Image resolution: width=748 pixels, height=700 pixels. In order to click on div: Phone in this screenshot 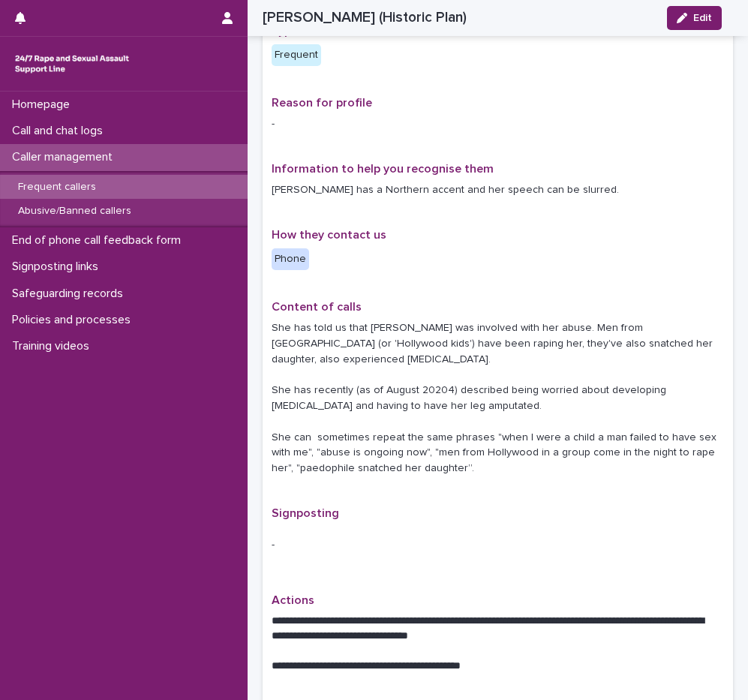, I will do `click(291, 259)`.